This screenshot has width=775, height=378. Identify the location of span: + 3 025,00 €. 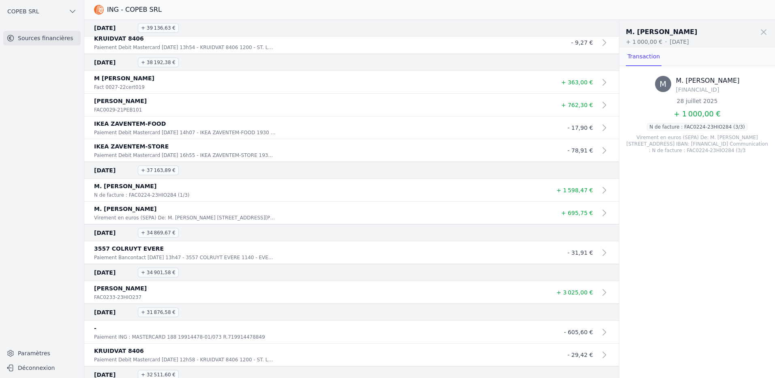
(575, 292).